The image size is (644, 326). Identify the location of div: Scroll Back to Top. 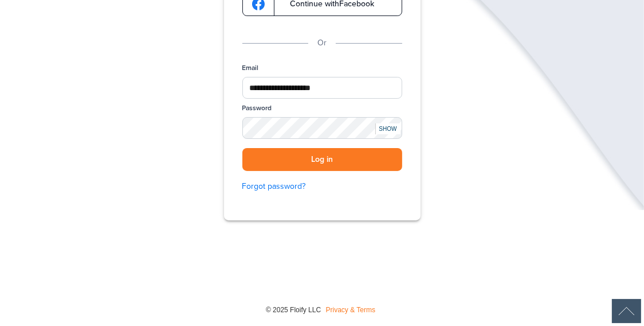
(626, 311).